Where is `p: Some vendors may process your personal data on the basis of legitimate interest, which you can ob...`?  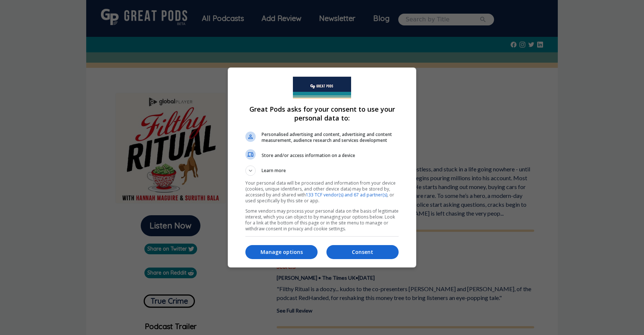 p: Some vendors may process your personal data on the basis of legitimate interest, which you can ob... is located at coordinates (322, 220).